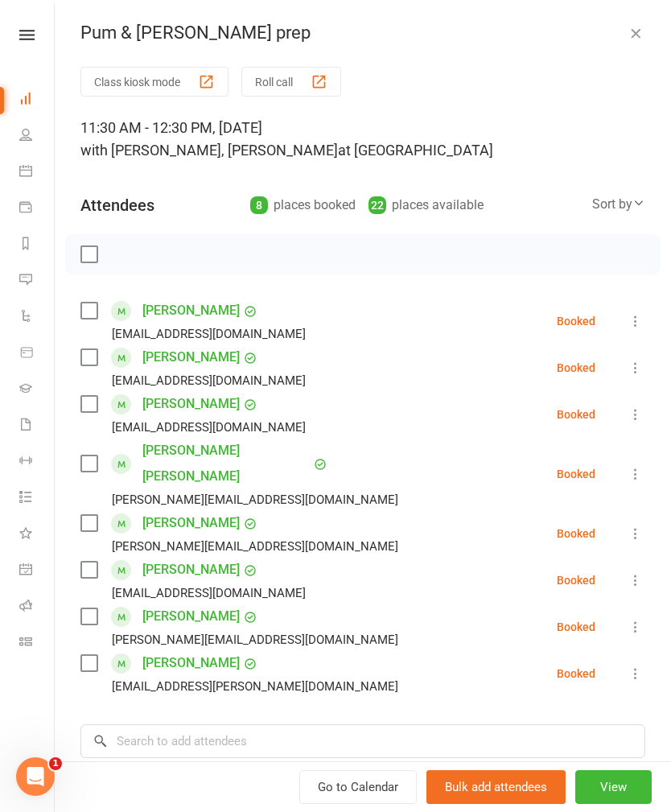 The height and width of the screenshot is (812, 671). What do you see at coordinates (377, 205) in the screenshot?
I see `div: 22` at bounding box center [377, 205].